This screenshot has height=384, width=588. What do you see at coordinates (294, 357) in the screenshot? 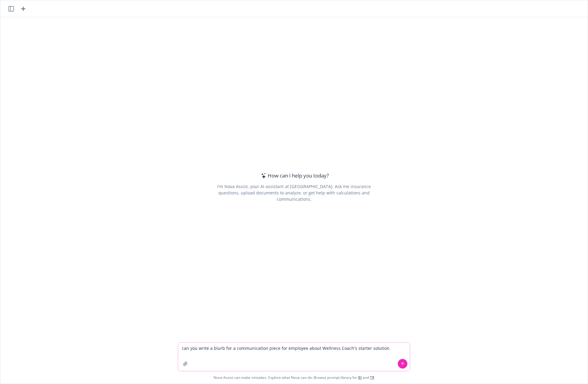
I see `textarea: can you write a blurb for a communication piece for employee about Wellness Coach's starter solution` at bounding box center [294, 357].